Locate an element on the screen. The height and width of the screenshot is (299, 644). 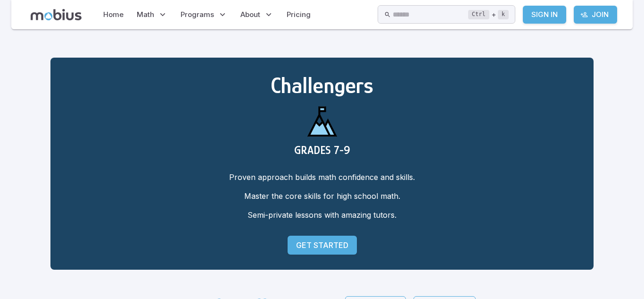
a: Home is located at coordinates (113, 15).